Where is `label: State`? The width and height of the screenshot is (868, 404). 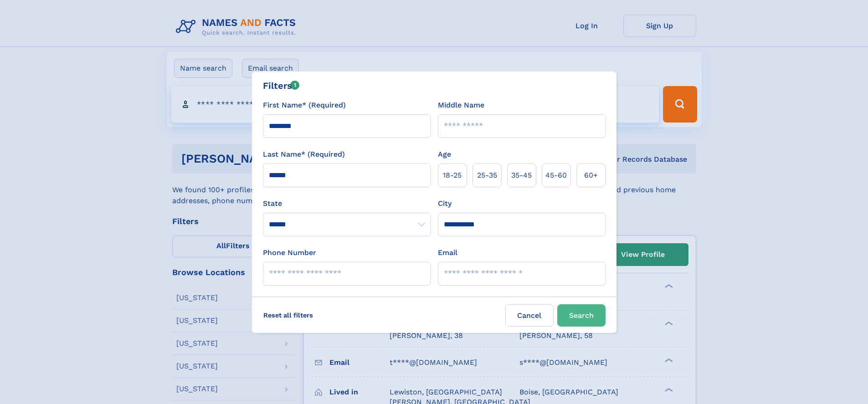
label: State is located at coordinates (346, 204).